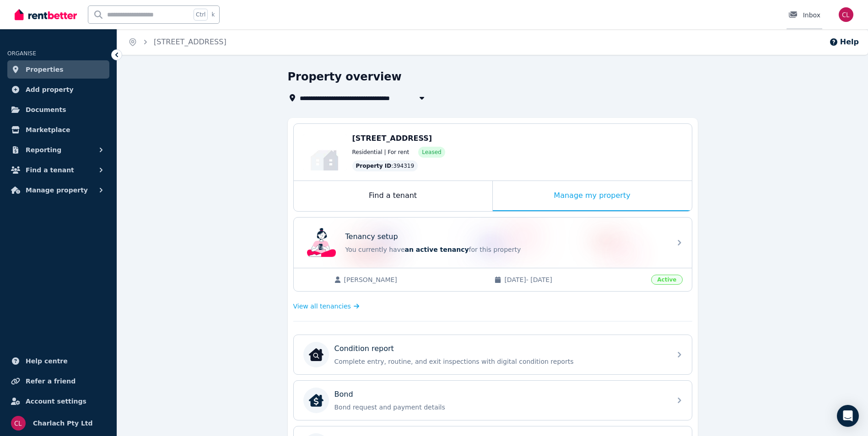 The width and height of the screenshot is (868, 436). Describe the element at coordinates (385, 166) in the screenshot. I see `div: : 394319` at that location.